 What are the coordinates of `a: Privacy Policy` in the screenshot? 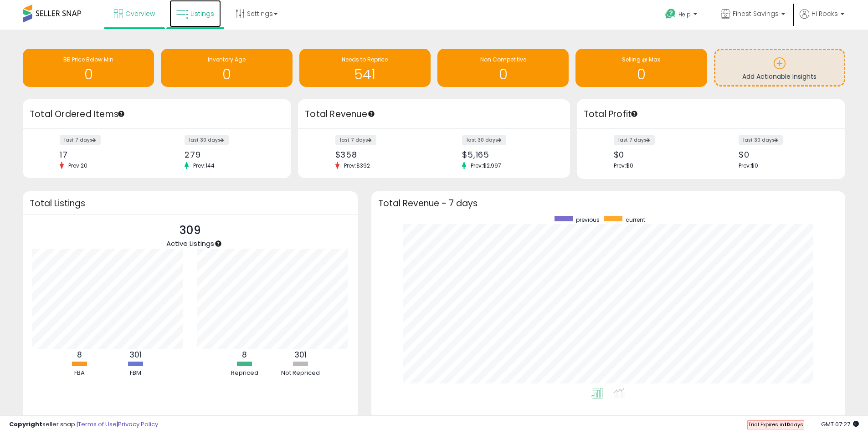 It's located at (138, 424).